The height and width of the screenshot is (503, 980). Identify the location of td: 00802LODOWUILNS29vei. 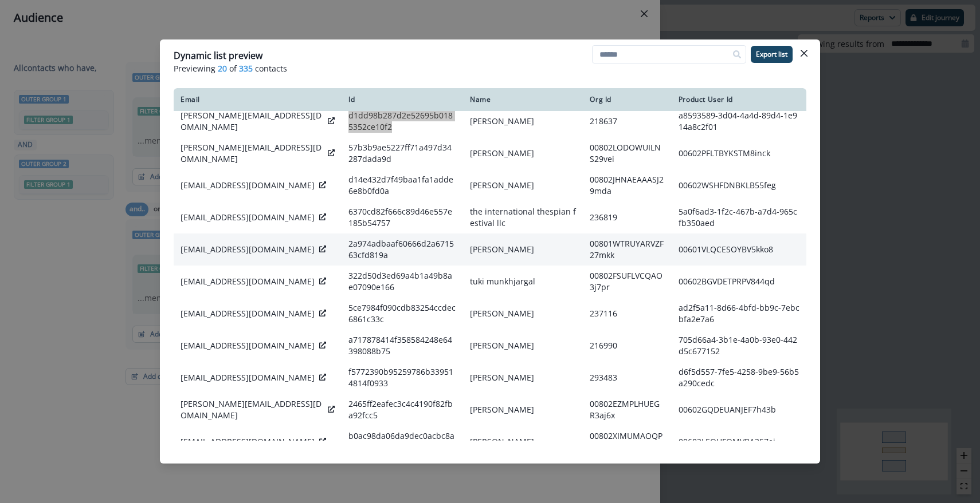
(627, 153).